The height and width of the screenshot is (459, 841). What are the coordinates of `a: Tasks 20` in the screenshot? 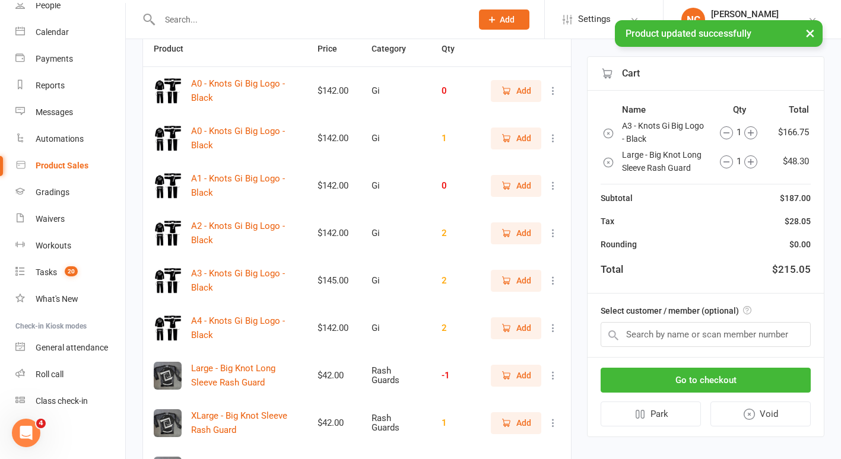 It's located at (70, 272).